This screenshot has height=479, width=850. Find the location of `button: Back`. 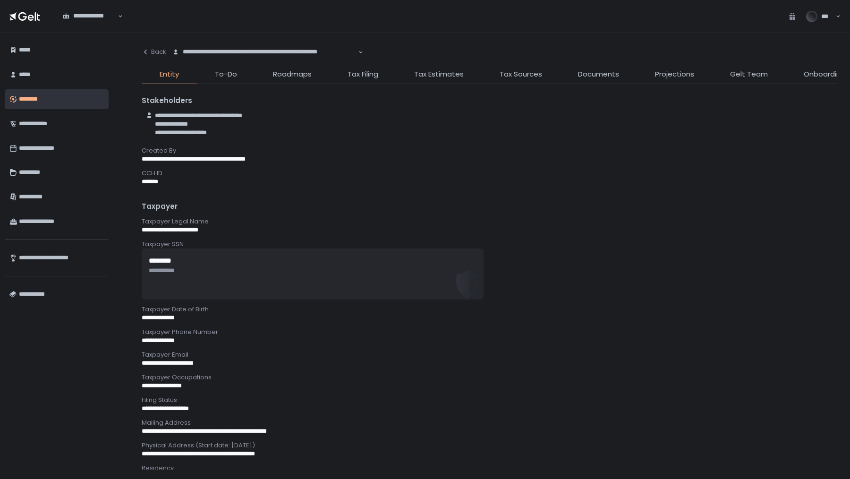

button: Back is located at coordinates (154, 52).